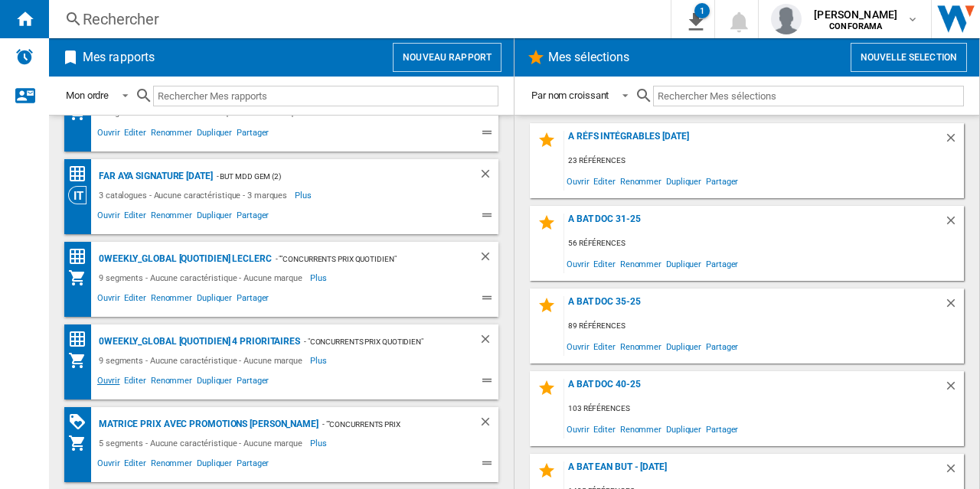 This screenshot has width=980, height=489. Describe the element at coordinates (787, 20) in the screenshot. I see `img: profile.jpg` at that location.